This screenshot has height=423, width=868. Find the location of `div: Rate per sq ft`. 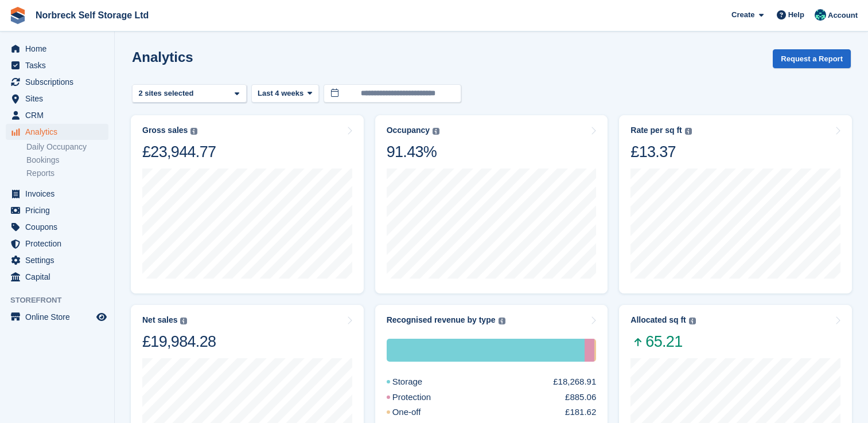

div: Rate per sq ft is located at coordinates (656, 130).